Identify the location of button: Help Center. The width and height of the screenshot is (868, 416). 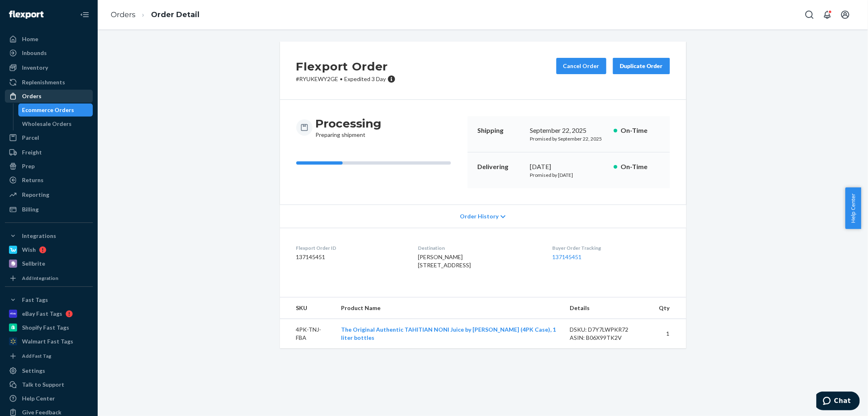
(853, 208).